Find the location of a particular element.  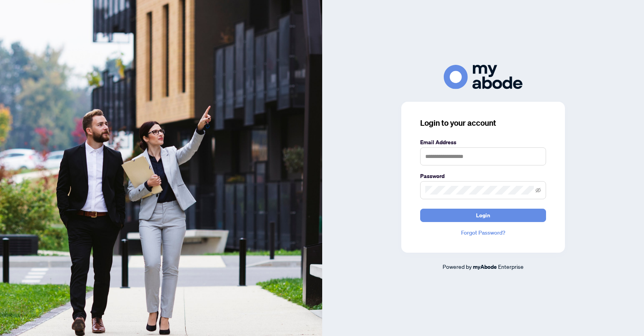

label: Email Address is located at coordinates (482, 142).